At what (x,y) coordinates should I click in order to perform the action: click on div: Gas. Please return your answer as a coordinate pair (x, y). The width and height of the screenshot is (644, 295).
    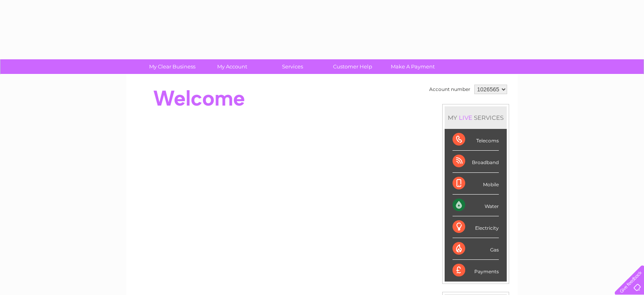
    Looking at the image, I should click on (475, 249).